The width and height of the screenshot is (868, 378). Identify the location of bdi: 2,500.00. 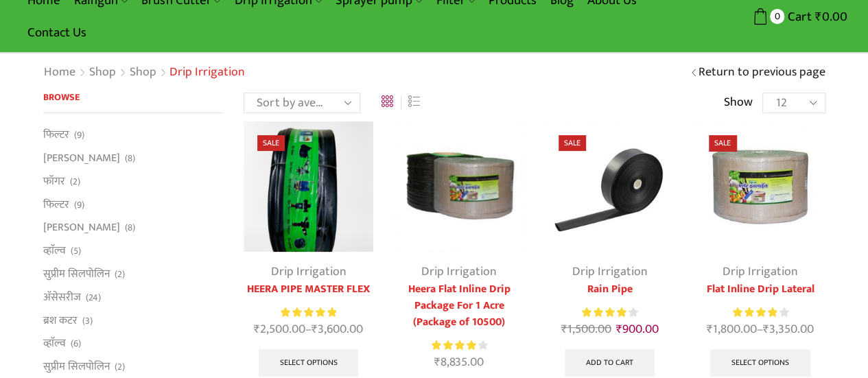
(279, 329).